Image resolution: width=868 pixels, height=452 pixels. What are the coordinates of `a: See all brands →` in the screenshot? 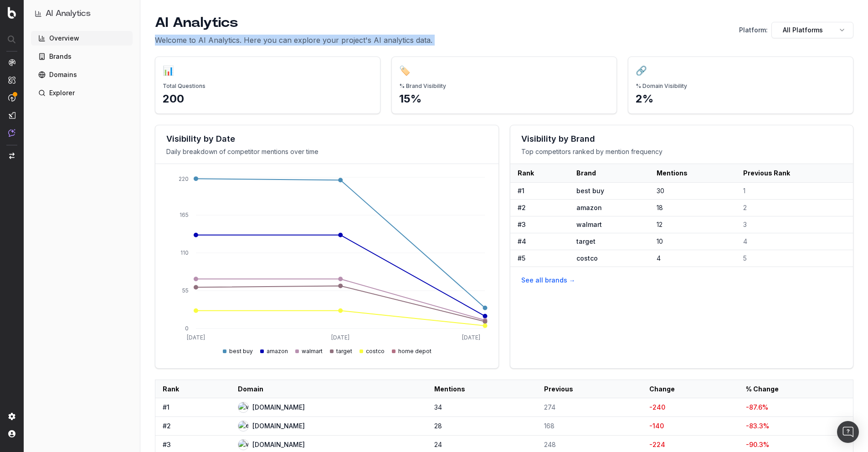 It's located at (548, 280).